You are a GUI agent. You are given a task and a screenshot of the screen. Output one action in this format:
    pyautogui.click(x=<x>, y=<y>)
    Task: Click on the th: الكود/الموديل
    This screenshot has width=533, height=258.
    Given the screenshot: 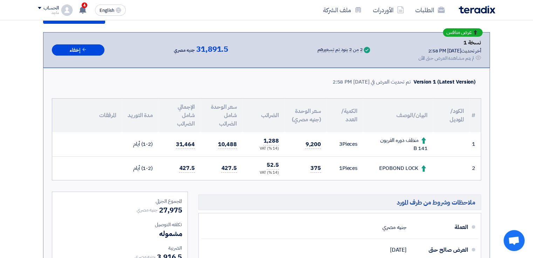 What is the action you would take?
    pyautogui.click(x=451, y=116)
    